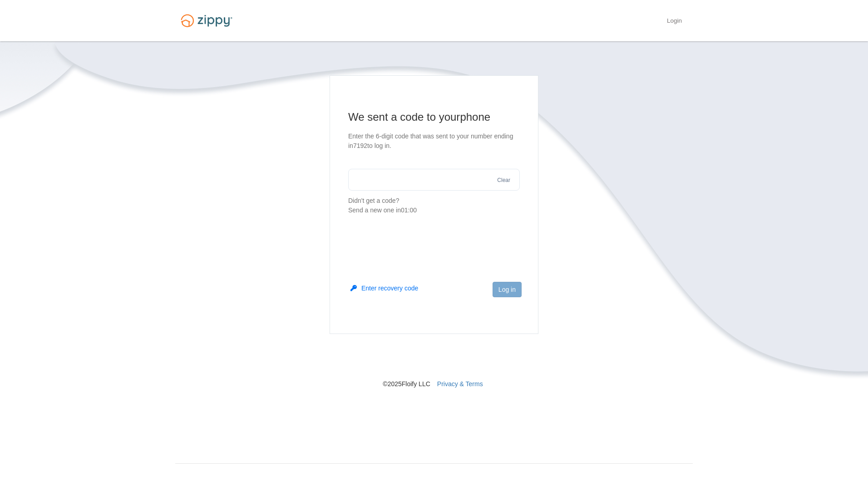  Describe the element at coordinates (434, 210) in the screenshot. I see `div: Send a new one in 01:00` at that location.